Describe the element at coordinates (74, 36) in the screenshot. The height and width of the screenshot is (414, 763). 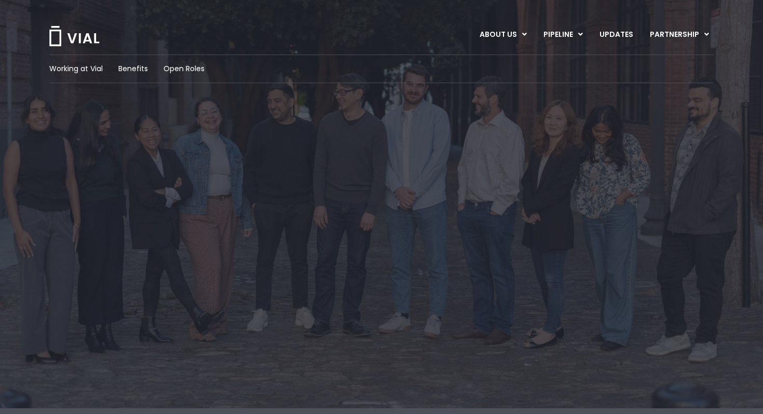
I see `img: Vial Logo` at that location.